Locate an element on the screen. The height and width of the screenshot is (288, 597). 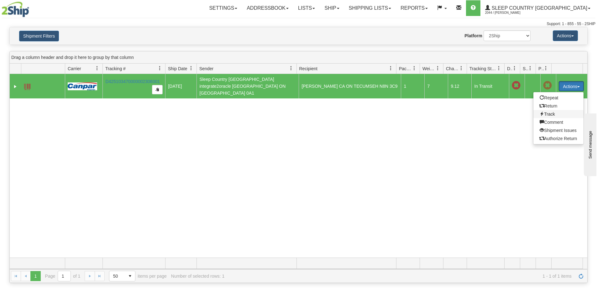
a: Settings is located at coordinates (223, 8).